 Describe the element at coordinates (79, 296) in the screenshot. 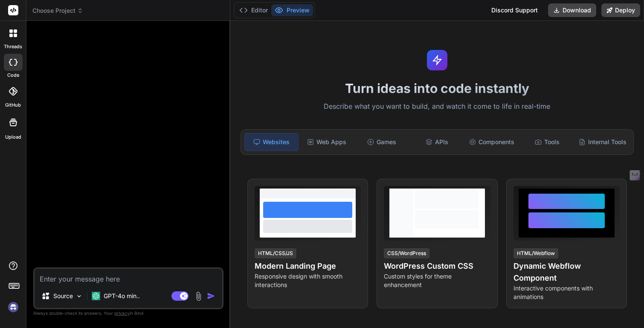

I see `img: Pick Models` at that location.